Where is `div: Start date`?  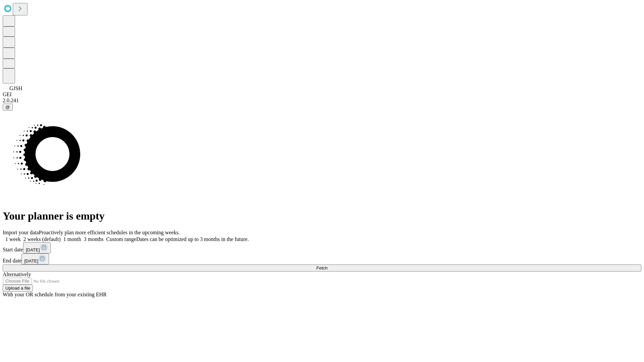 div: Start date is located at coordinates (322, 248).